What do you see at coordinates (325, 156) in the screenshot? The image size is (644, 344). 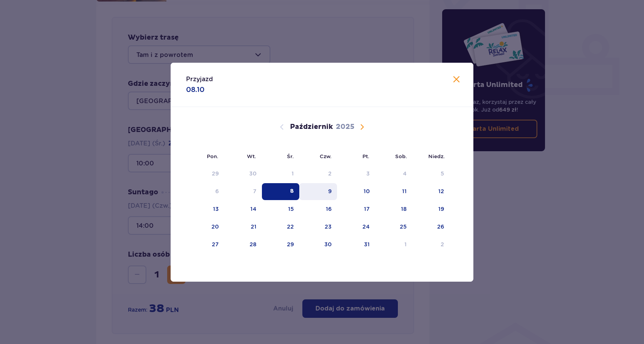 I see `small: Czw.` at bounding box center [325, 156].